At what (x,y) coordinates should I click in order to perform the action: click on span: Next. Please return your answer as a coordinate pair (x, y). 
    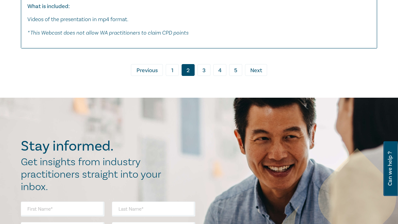
    Looking at the image, I should click on (256, 71).